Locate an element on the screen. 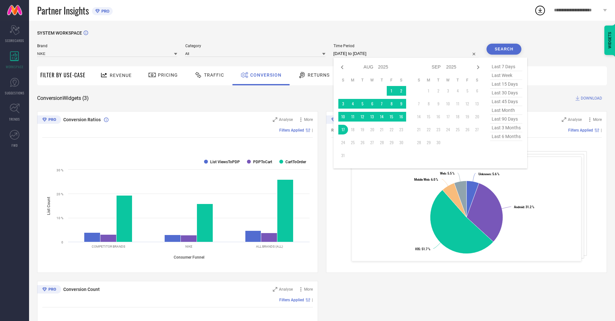 The width and height of the screenshot is (615, 321). td: Sun Sep 21 2025 is located at coordinates (419, 129).